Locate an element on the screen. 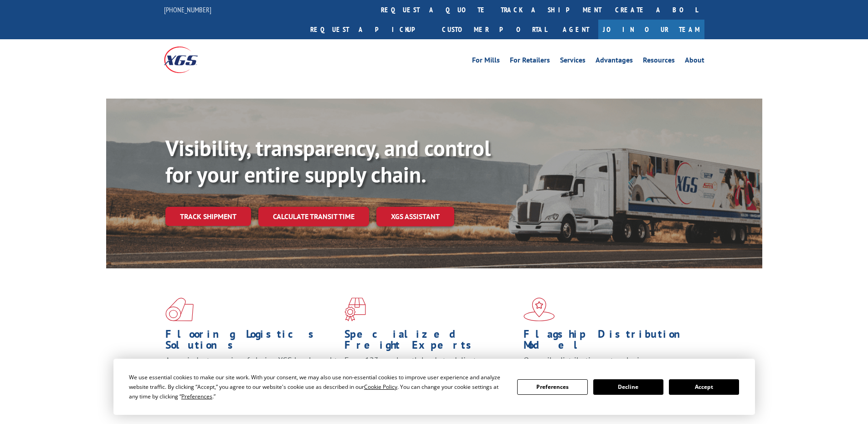  img: xgs-icon-flagship-distribution-model-red is located at coordinates (539, 309).